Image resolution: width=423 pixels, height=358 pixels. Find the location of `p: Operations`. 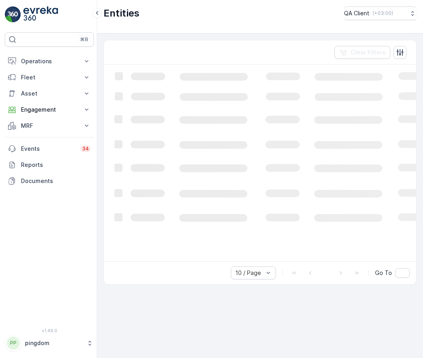

p: Operations is located at coordinates (49, 61).